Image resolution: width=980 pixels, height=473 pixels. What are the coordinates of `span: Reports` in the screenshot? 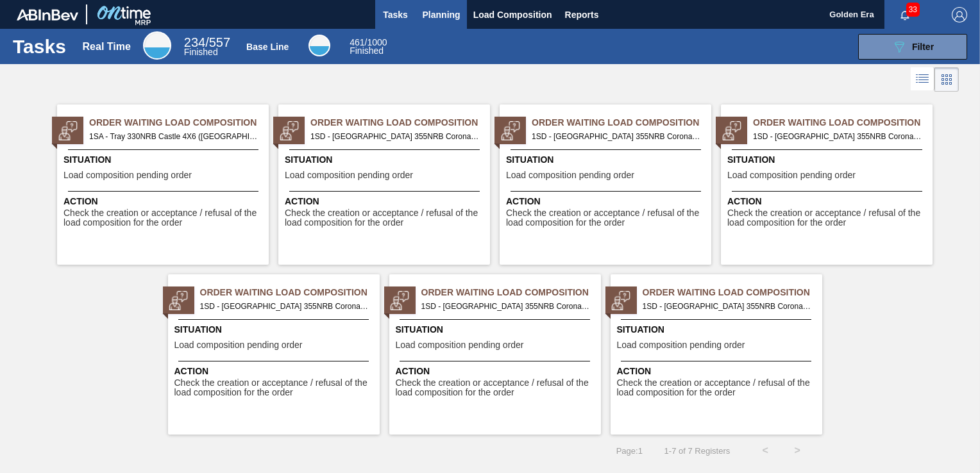 It's located at (582, 15).